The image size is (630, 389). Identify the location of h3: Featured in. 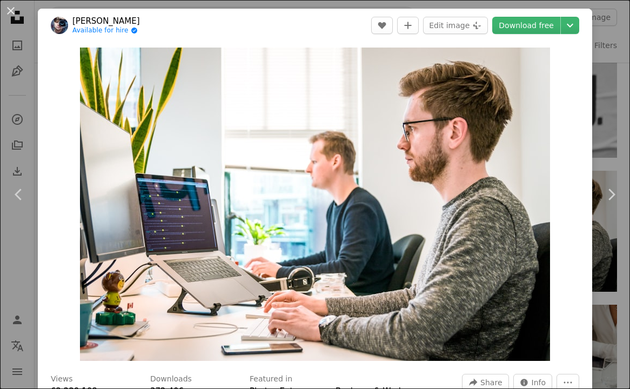
(271, 379).